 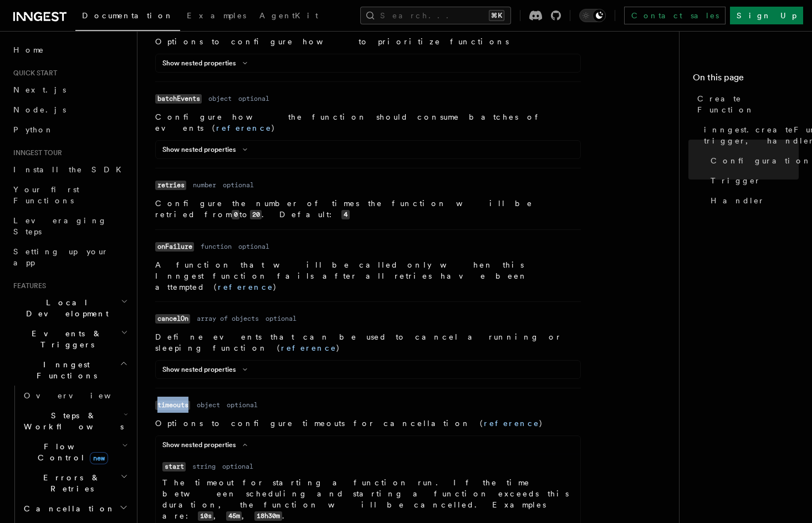 What do you see at coordinates (172, 405) in the screenshot?
I see `code: timeouts` at bounding box center [172, 405].